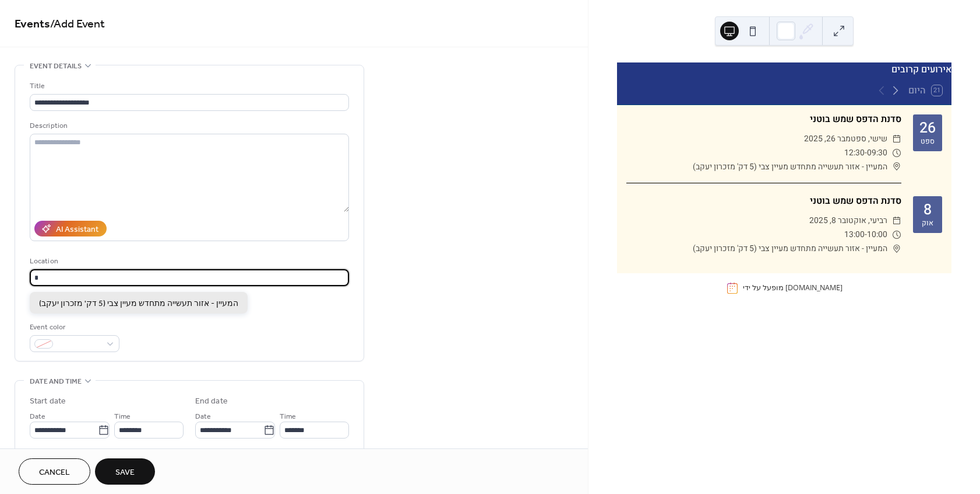 Image resolution: width=980 pixels, height=494 pixels. What do you see at coordinates (54, 471) in the screenshot?
I see `a: Cancel` at bounding box center [54, 471].